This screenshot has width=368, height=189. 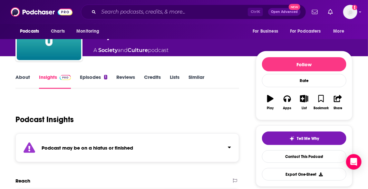 What do you see at coordinates (350, 12) in the screenshot?
I see `img: User Profile` at bounding box center [350, 12].